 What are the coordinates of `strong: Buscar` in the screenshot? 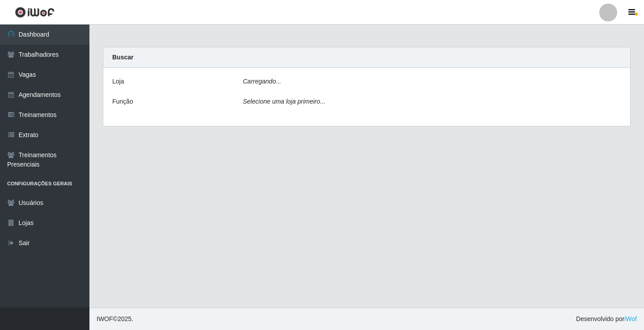 It's located at (123, 57).